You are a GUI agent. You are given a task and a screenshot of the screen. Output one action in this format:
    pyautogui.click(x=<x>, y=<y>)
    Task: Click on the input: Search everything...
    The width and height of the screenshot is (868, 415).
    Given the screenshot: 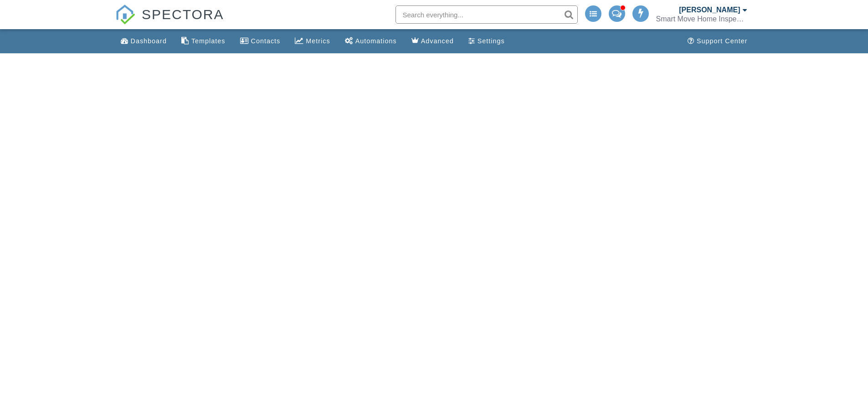 What is the action you would take?
    pyautogui.click(x=486, y=14)
    